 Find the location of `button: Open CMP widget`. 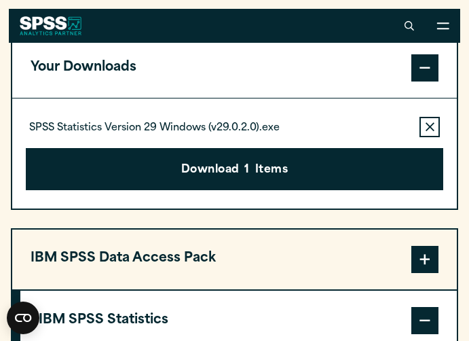

button: Open CMP widget is located at coordinates (23, 318).